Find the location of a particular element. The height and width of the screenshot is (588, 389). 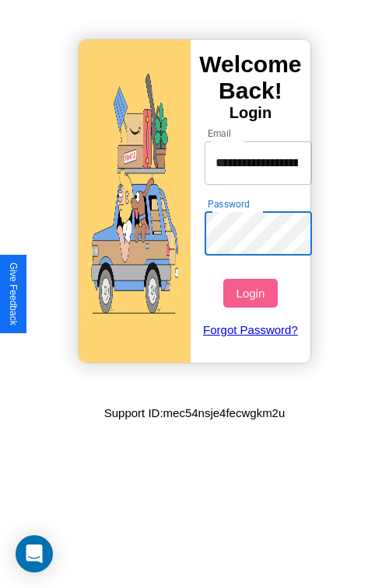

button: Login is located at coordinates (250, 293).